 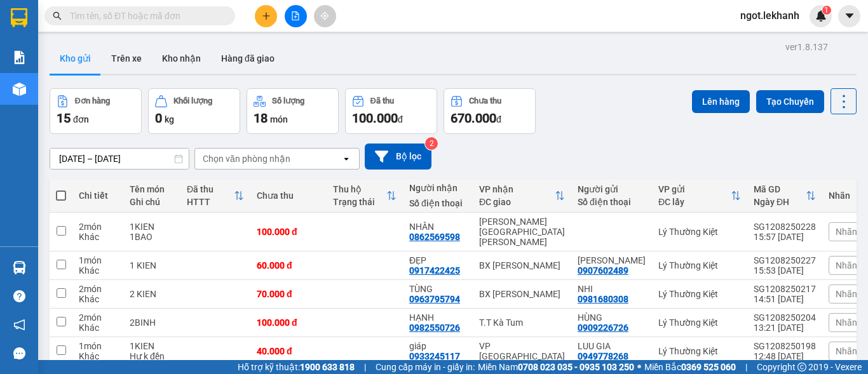 I want to click on div: Chi tiết, so click(x=98, y=195).